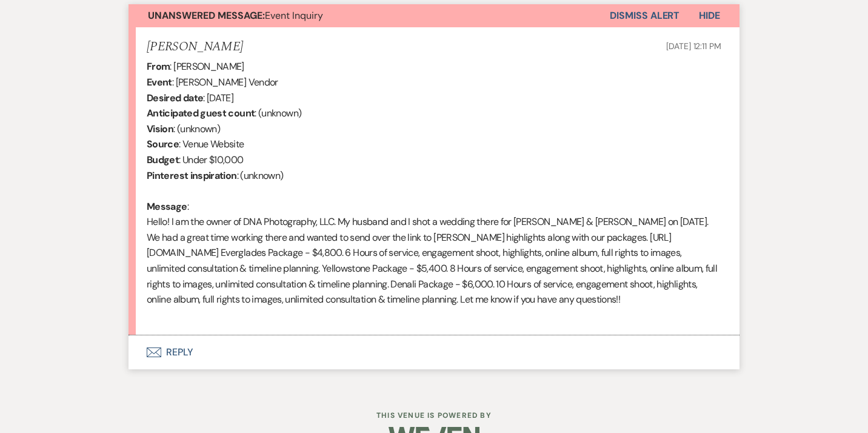 This screenshot has width=868, height=433. Describe the element at coordinates (160, 128) in the screenshot. I see `b: Vision` at that location.